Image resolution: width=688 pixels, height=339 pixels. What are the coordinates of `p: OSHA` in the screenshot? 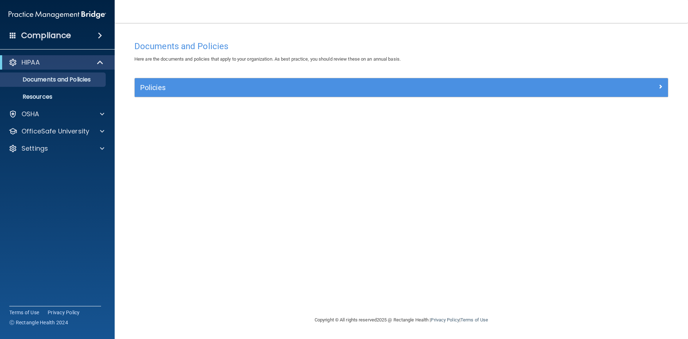 It's located at (30, 114).